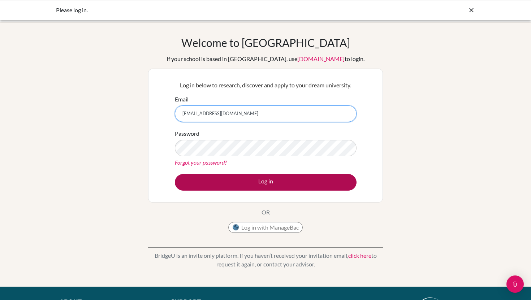 This screenshot has width=531, height=300. I want to click on div: Open Intercom Messenger, so click(515, 284).